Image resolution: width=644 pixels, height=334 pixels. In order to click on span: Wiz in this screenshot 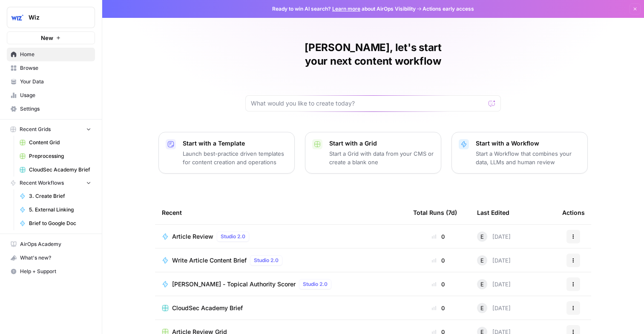, I will do `click(54, 17)`.